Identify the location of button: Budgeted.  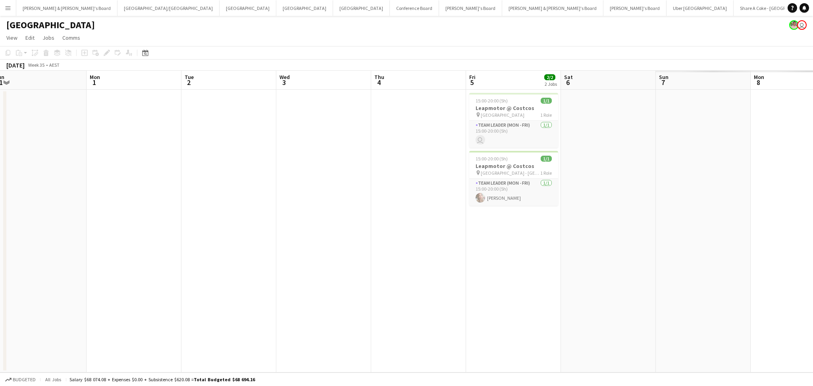
(20, 380).